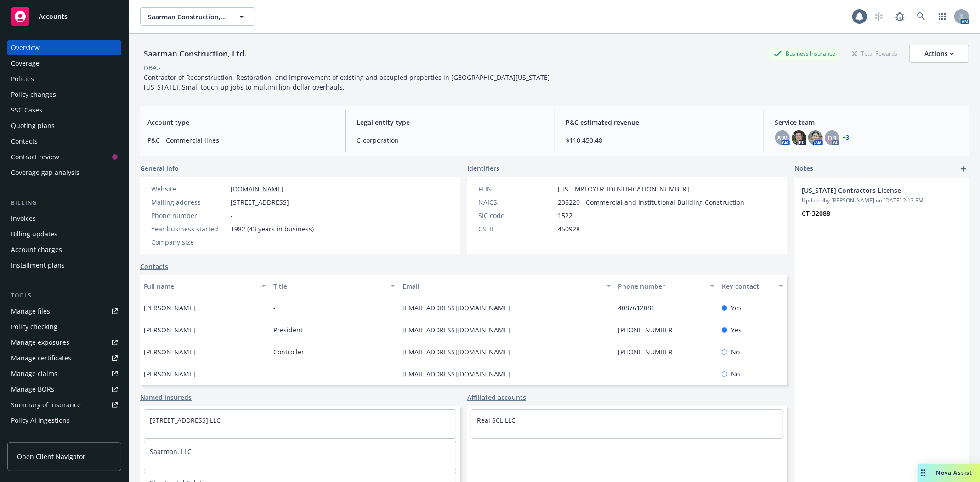 The width and height of the screenshot is (980, 482). Describe the element at coordinates (64, 110) in the screenshot. I see `a: SSC Cases` at that location.